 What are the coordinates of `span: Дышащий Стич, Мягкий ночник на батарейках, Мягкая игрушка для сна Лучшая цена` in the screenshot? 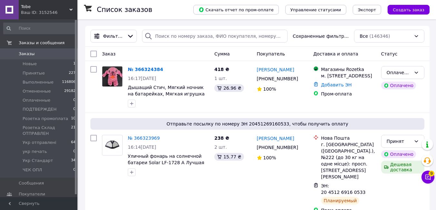 It's located at (166, 94).